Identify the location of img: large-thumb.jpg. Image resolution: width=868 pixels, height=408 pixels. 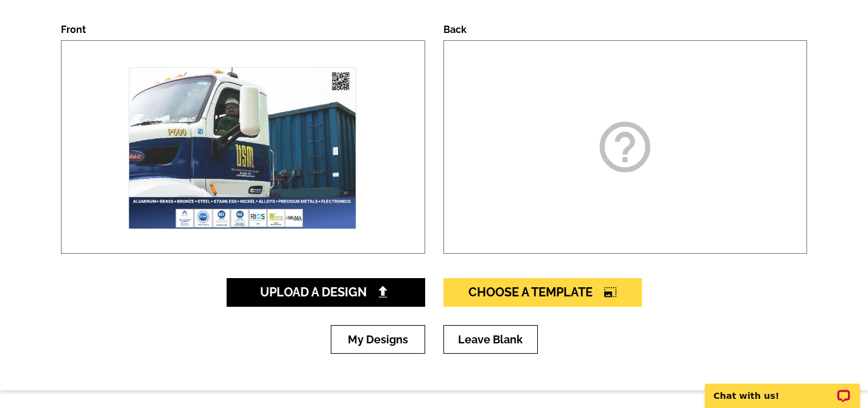
(242, 147).